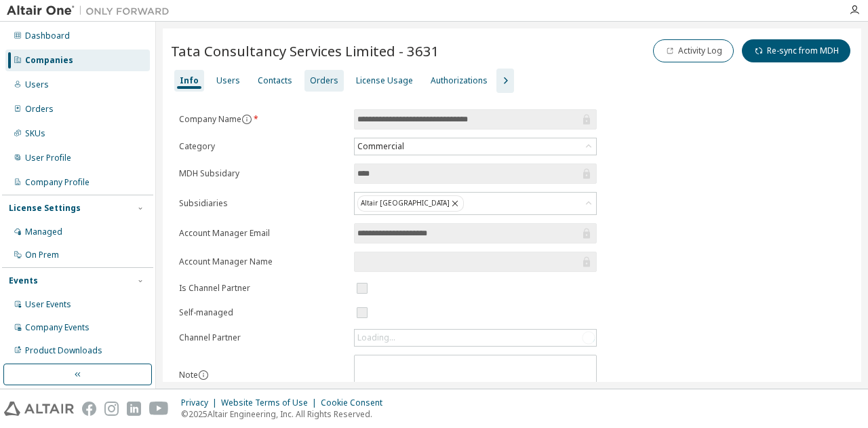 Image resolution: width=868 pixels, height=428 pixels. What do you see at coordinates (796, 51) in the screenshot?
I see `button: Re-sync from MDH` at bounding box center [796, 51].